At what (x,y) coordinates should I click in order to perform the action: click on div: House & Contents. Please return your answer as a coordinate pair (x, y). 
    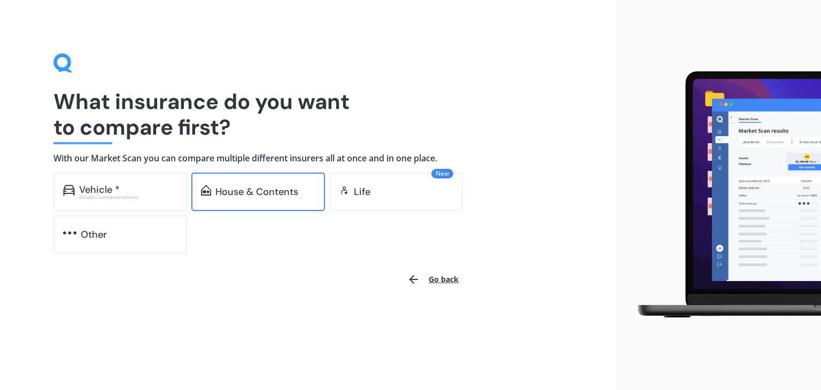
    Looking at the image, I should click on (256, 192).